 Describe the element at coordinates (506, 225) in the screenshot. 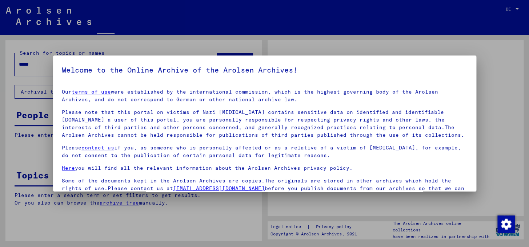

I see `img: Zustimmung ändern` at that location.